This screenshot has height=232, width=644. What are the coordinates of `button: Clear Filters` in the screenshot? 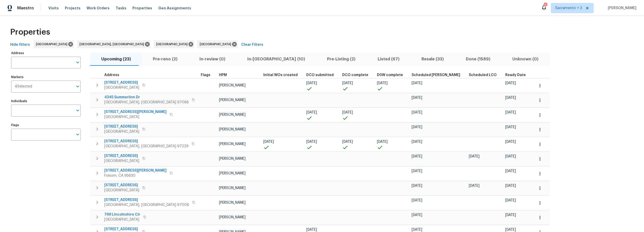 It's located at (252, 45).